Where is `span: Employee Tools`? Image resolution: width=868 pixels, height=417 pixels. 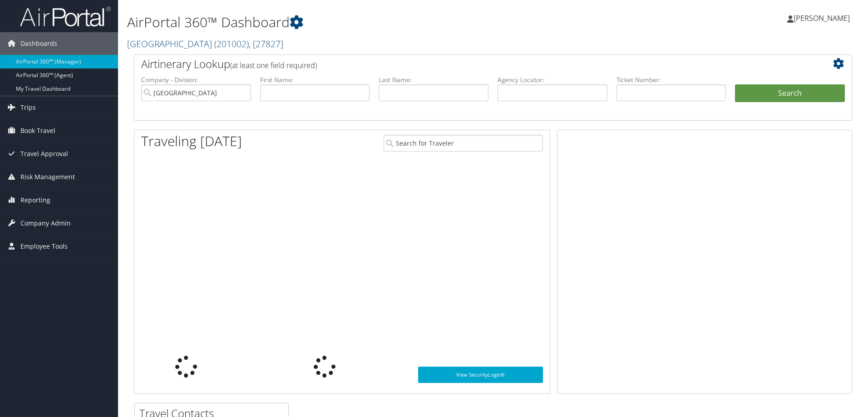
span: Employee Tools is located at coordinates (44, 246).